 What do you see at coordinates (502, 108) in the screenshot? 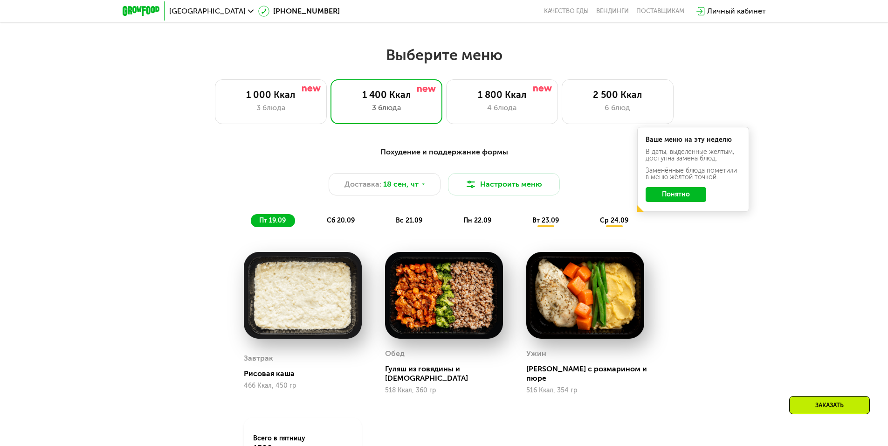
I see `div: 4 блюда` at bounding box center [502, 108].